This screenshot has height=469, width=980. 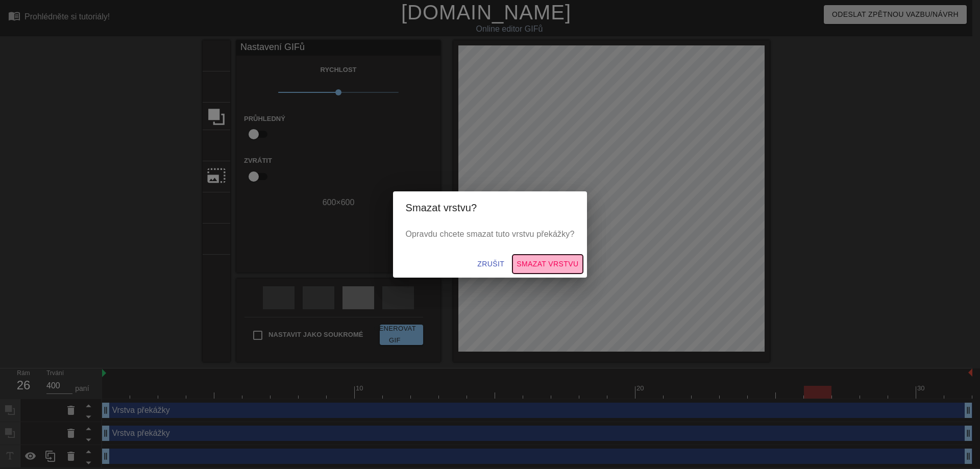 I want to click on font: Smazat vrstvu?, so click(x=441, y=208).